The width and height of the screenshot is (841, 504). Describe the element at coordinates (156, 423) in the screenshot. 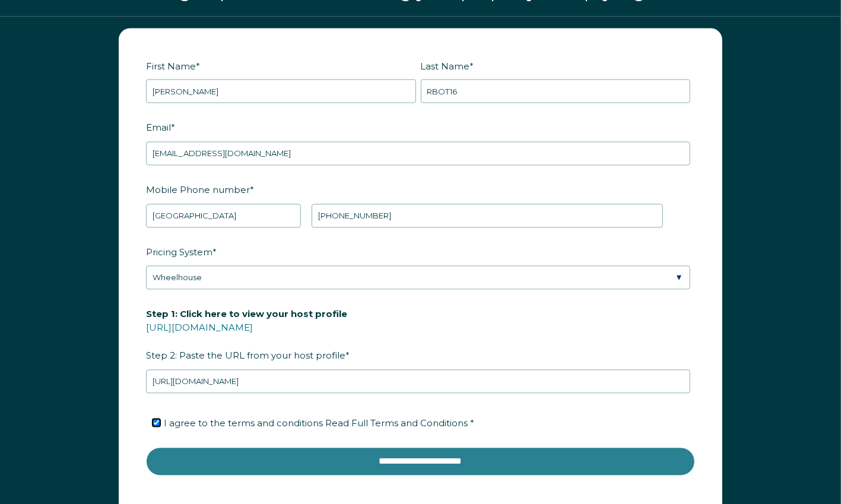

I see `input: I agree to the terms and conditions Read Full Terms and Conditions *` at that location.